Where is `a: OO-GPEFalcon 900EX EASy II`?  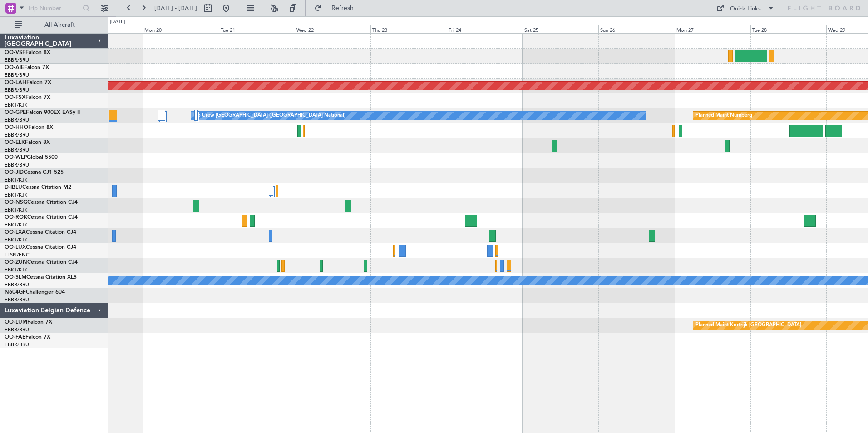 a: OO-GPEFalcon 900EX EASy II is located at coordinates (42, 113).